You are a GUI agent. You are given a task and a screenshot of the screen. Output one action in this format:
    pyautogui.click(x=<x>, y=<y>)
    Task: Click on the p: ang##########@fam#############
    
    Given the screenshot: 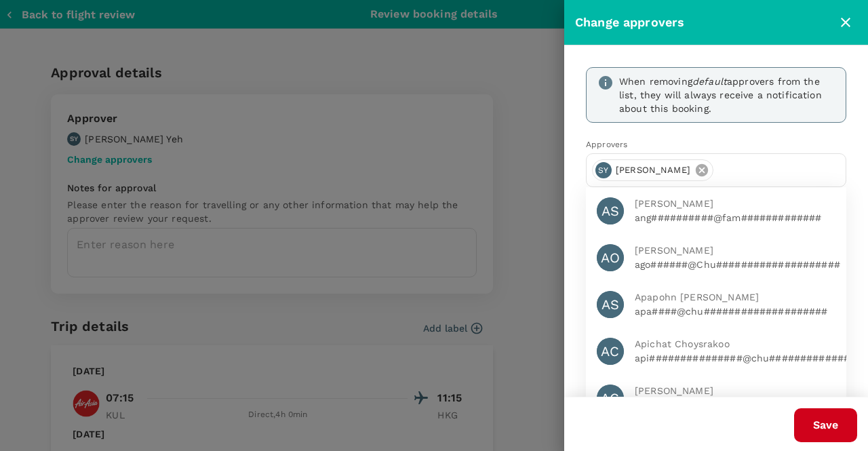 What is the action you would take?
    pyautogui.click(x=735, y=218)
    